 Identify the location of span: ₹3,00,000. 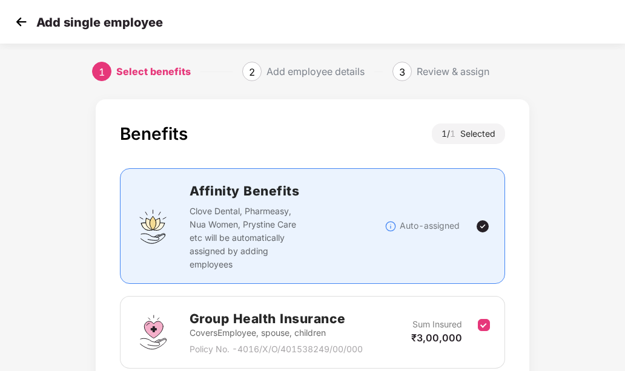
(437, 338).